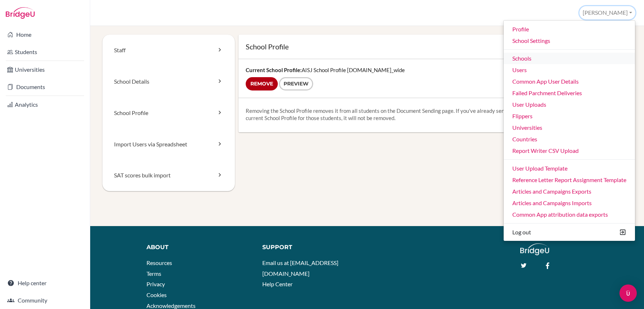 Image resolution: width=644 pixels, height=309 pixels. Describe the element at coordinates (569, 70) in the screenshot. I see `a: Users` at that location.